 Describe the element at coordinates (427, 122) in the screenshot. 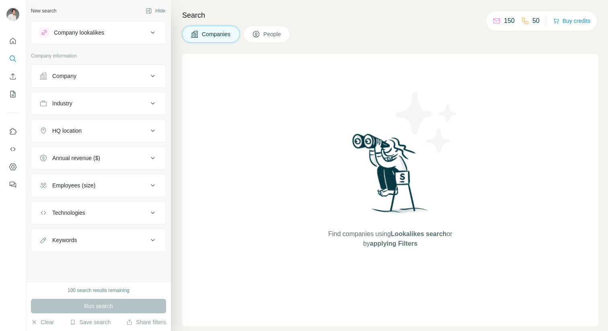

I see `img: Surfe Illustration - Stars` at that location.